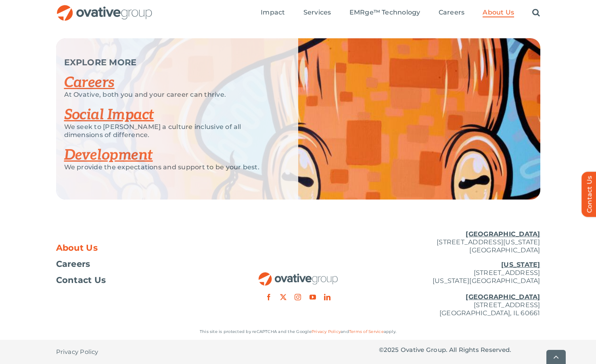 This screenshot has height=364, width=596. What do you see at coordinates (317, 13) in the screenshot?
I see `span: Services` at bounding box center [317, 13].